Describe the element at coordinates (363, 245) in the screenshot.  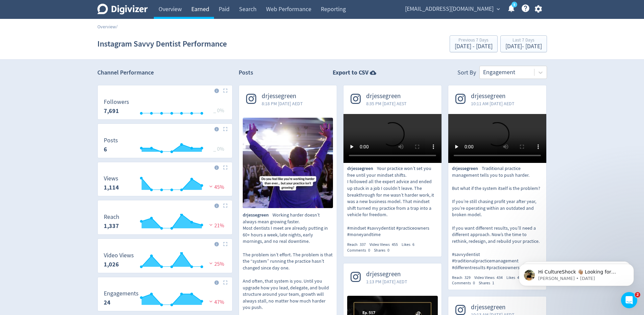
I see `span: 337` at that location.